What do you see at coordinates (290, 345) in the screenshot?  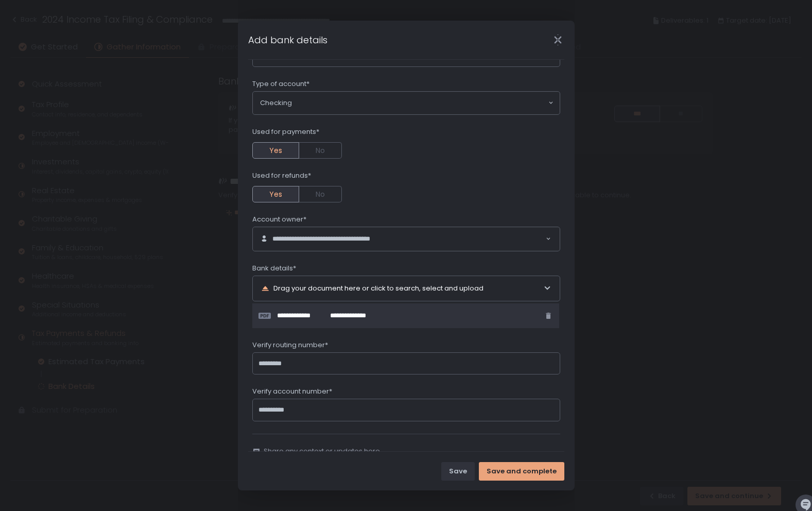 I see `span: Verify routing number*` at bounding box center [290, 345].